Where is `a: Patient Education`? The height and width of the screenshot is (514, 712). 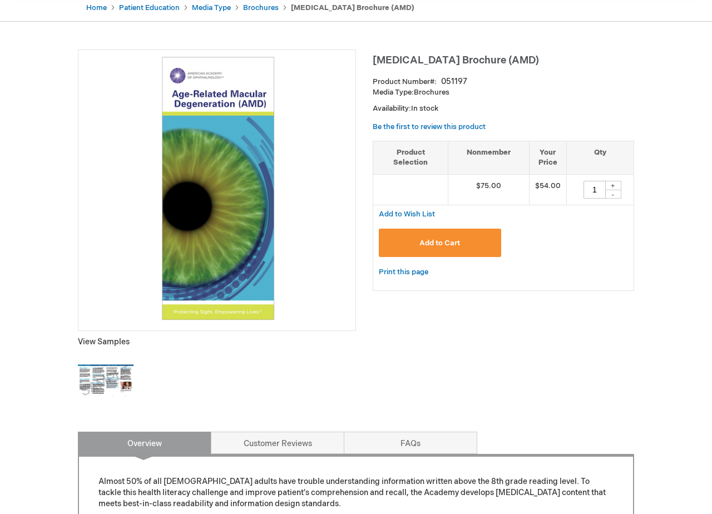
a: Patient Education is located at coordinates (149, 8).